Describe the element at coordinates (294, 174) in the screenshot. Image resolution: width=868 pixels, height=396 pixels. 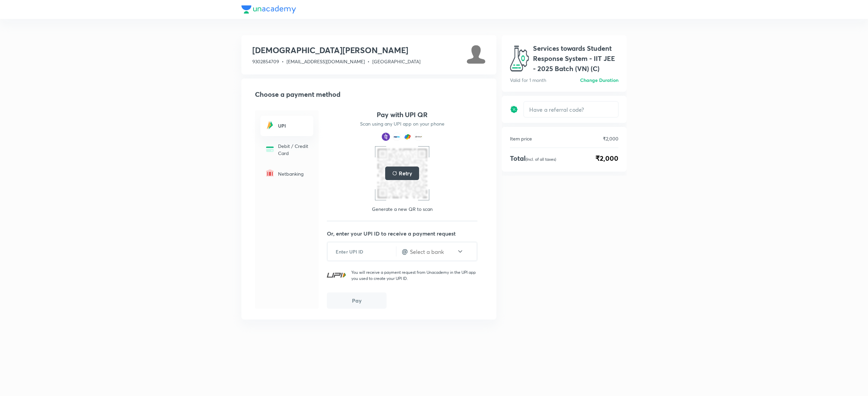
I see `p: Netbanking` at that location.